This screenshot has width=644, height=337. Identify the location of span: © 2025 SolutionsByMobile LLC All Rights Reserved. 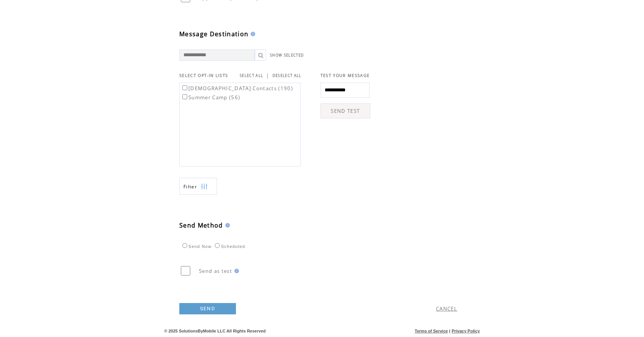
(215, 331).